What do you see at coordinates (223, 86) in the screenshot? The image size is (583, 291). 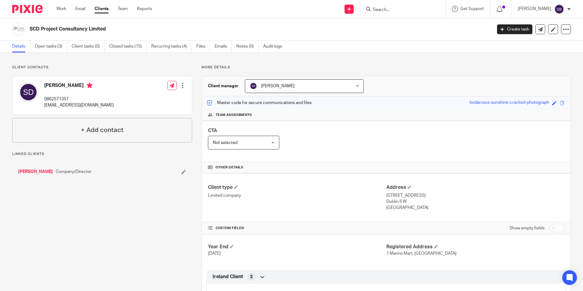 I see `h3: Client manager` at bounding box center [223, 86].